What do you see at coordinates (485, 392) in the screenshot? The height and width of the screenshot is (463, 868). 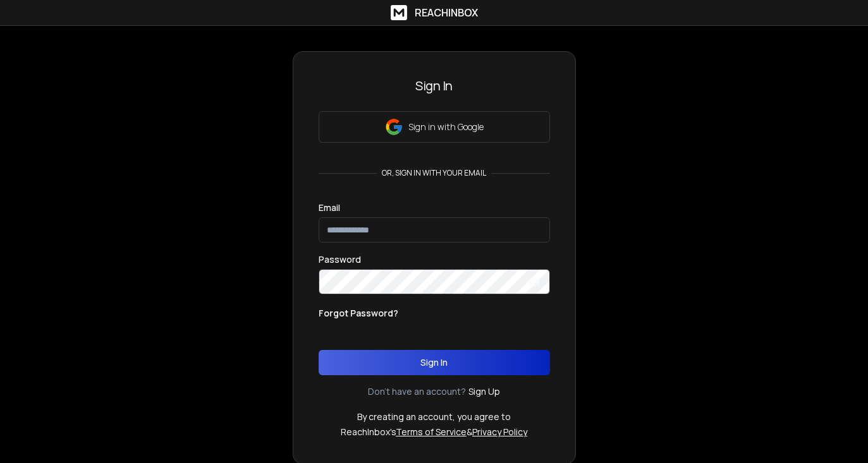 I see `a: Sign Up` at bounding box center [485, 392].